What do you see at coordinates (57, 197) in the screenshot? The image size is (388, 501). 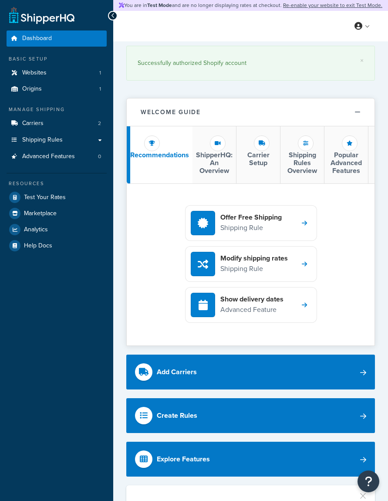 I see `li: Test Your Rates` at bounding box center [57, 197].